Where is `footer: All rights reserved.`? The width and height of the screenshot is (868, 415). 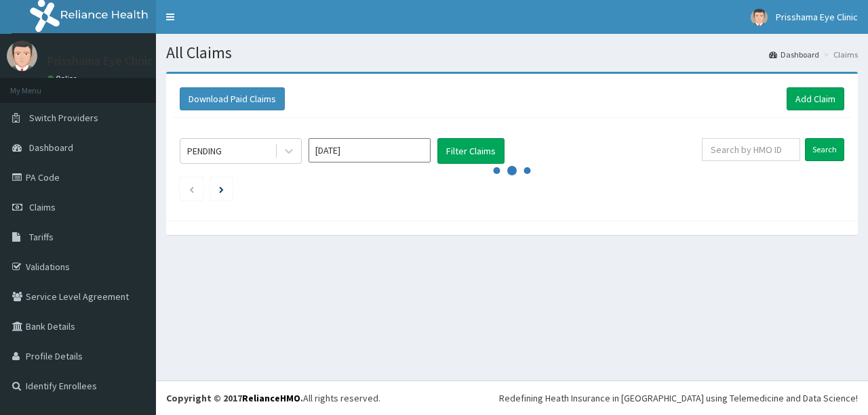 footer: All rights reserved. is located at coordinates (512, 398).